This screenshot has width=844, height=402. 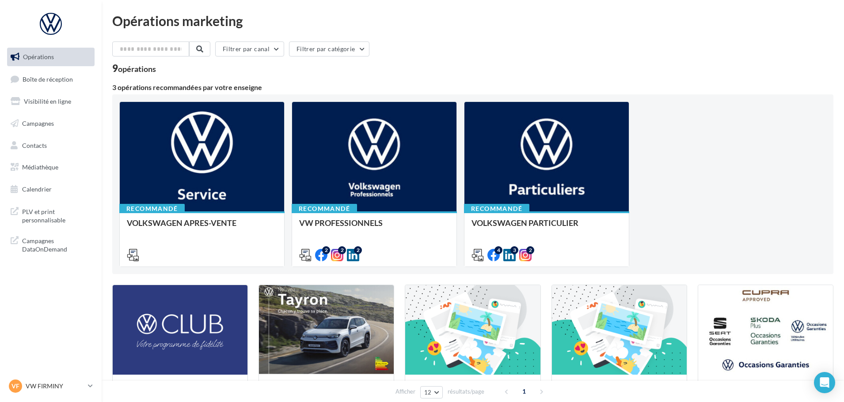 I want to click on span: 1, so click(x=524, y=392).